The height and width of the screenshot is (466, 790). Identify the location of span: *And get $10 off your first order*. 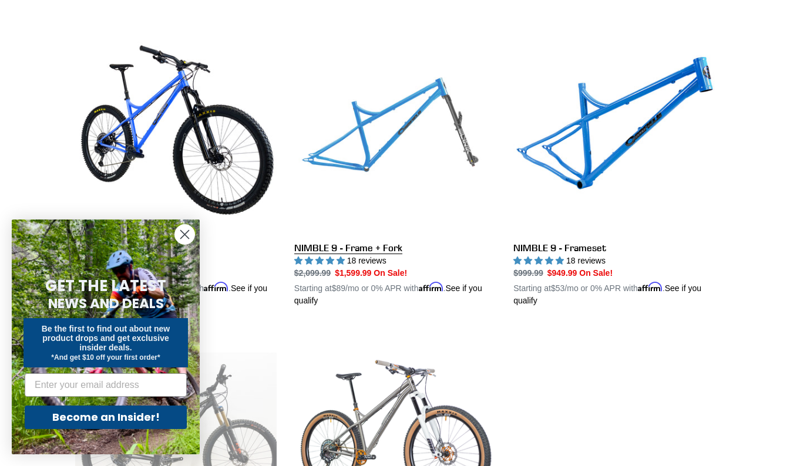
(105, 358).